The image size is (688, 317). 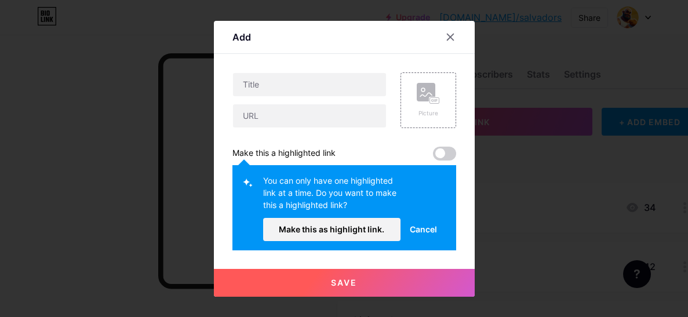 I want to click on span: Cancel, so click(x=423, y=229).